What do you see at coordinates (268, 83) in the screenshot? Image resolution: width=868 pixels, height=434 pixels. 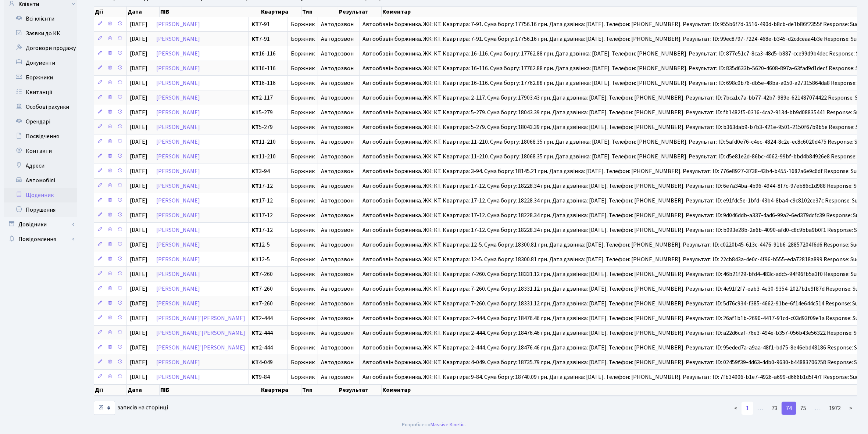 I see `span: 16-116` at bounding box center [268, 83].